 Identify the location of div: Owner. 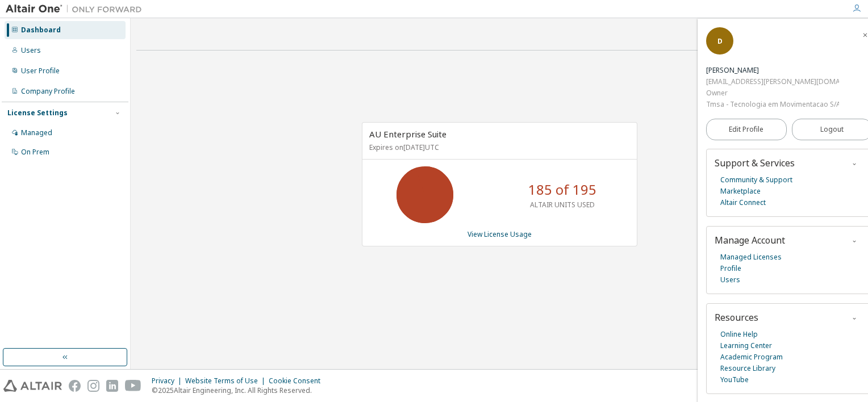
(772, 93).